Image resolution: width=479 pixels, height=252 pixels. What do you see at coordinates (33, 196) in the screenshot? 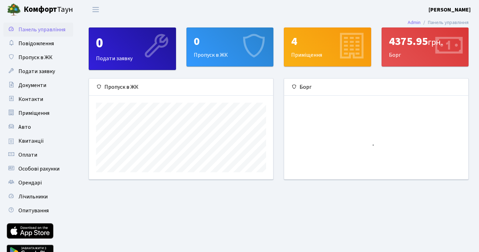
I see `span: Лічильники` at bounding box center [33, 196].